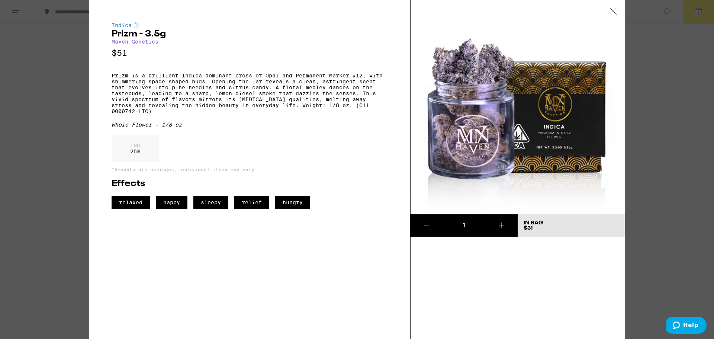 This screenshot has height=339, width=714. What do you see at coordinates (250, 184) in the screenshot?
I see `h2: Effects` at bounding box center [250, 184].